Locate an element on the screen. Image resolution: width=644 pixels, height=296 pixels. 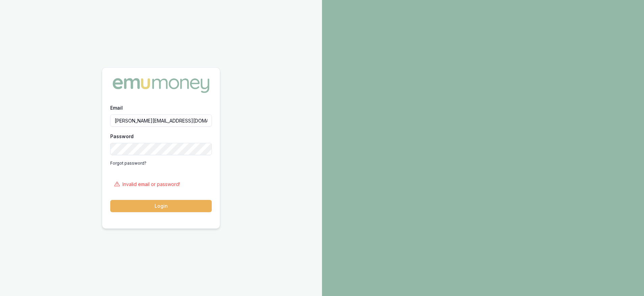
button: Login is located at coordinates (161, 206).